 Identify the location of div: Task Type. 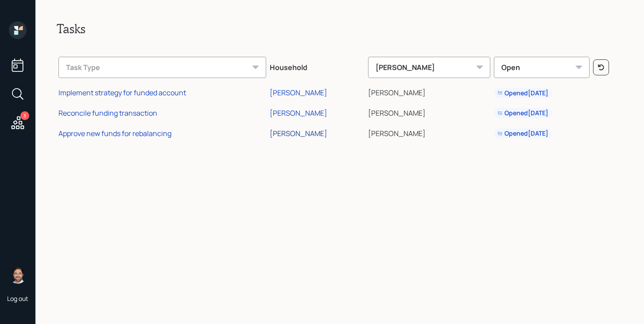
(162, 67).